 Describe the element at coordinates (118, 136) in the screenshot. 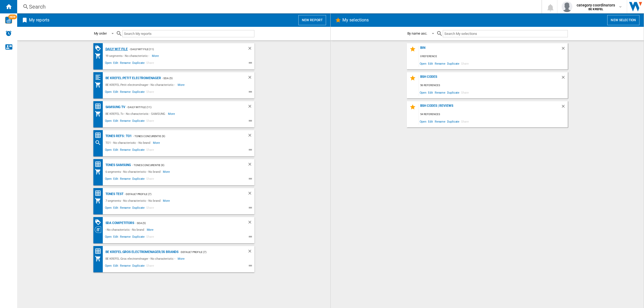

I see `div: Tones refs : TO1` at that location.